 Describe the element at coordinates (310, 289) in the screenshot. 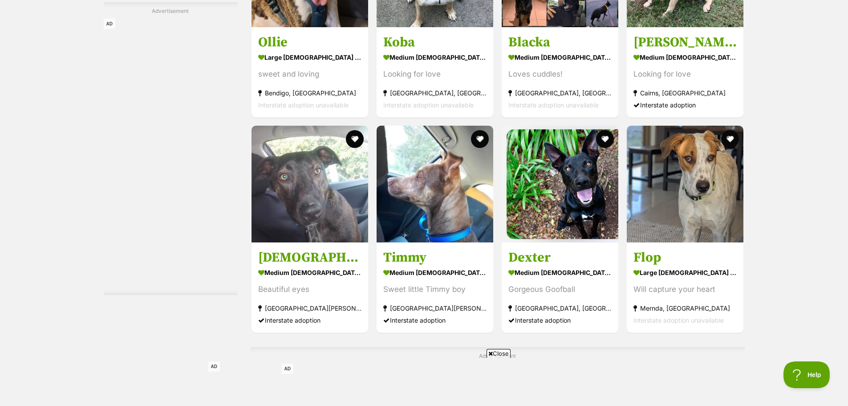

I see `div: Beautiful eyes` at that location.